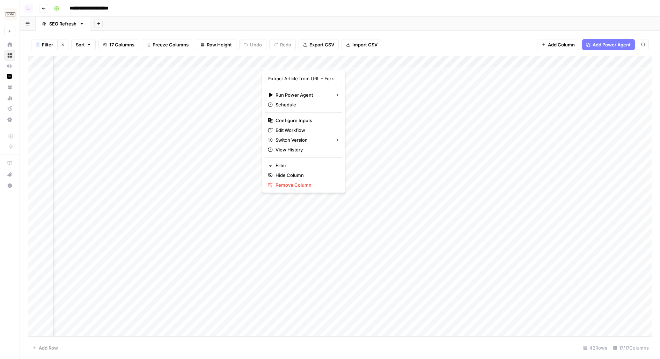 The height and width of the screenshot is (359, 660). Describe the element at coordinates (48, 348) in the screenshot. I see `span: Add Row` at that location.